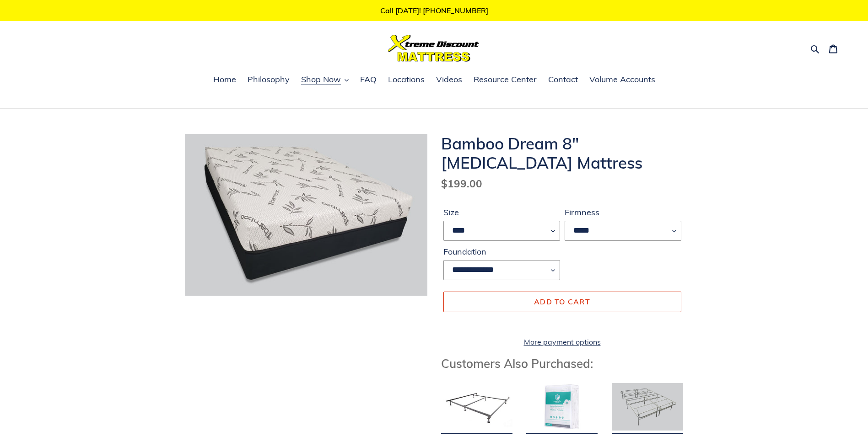  What do you see at coordinates (563, 342) in the screenshot?
I see `a: More payment options` at bounding box center [563, 342].